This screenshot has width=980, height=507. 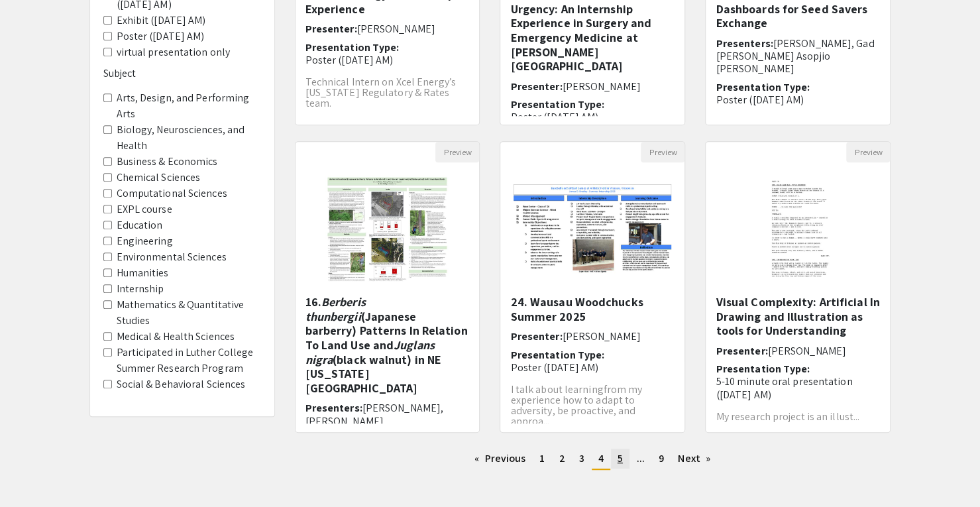 What do you see at coordinates (141, 289) in the screenshot?
I see `label: Internship` at bounding box center [141, 289].